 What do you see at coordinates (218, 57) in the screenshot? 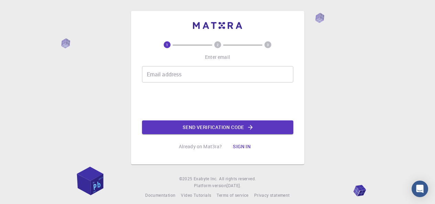
I see `p: Enter email` at bounding box center [218, 57].